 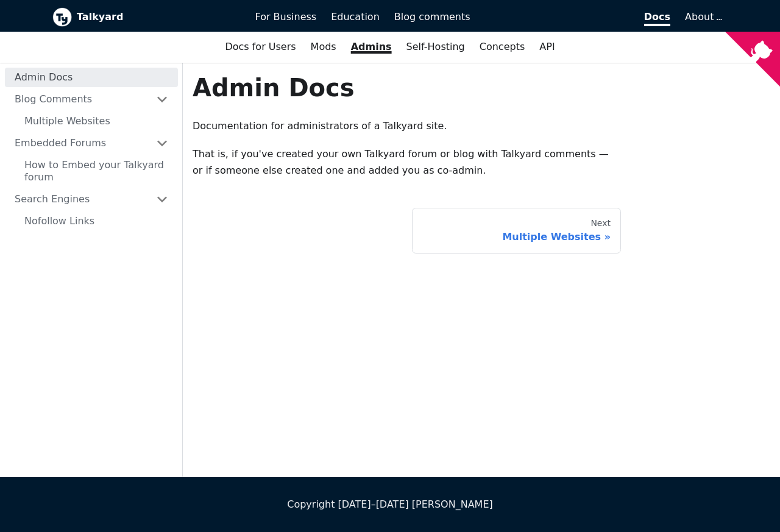 I want to click on a: Self-Hosting, so click(x=436, y=47).